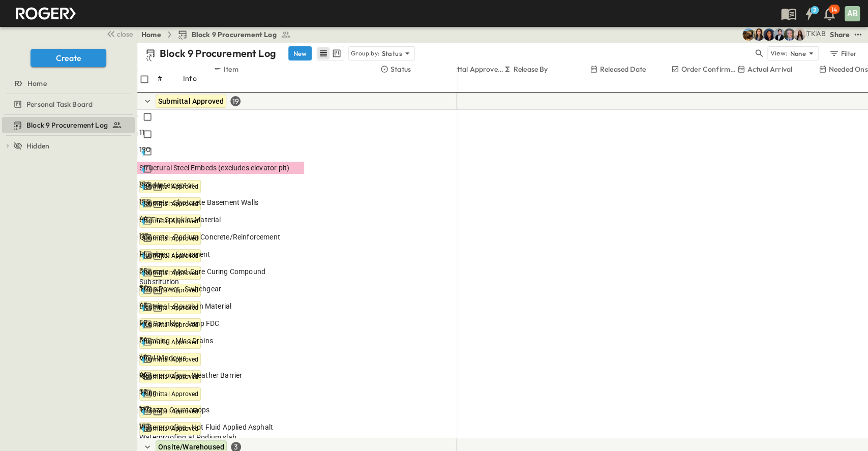  I want to click on span: Home, so click(37, 84).